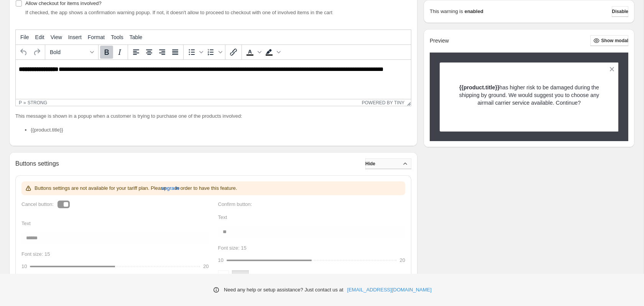  I want to click on button: Align center, so click(149, 52).